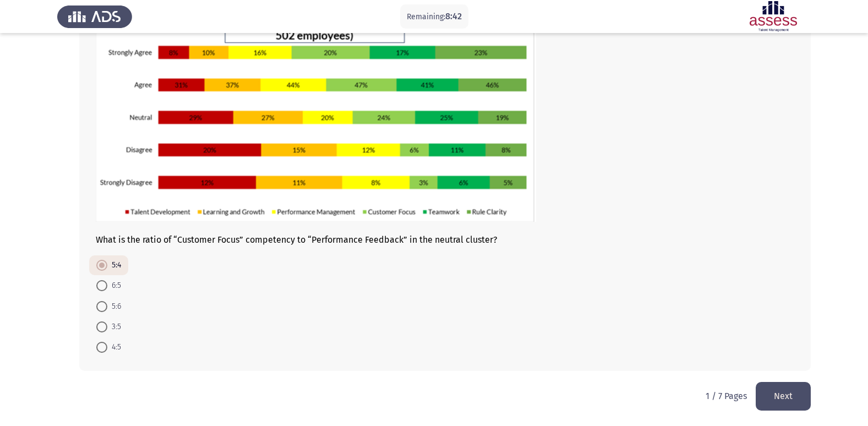  Describe the element at coordinates (114, 327) in the screenshot. I see `span: 3:5` at that location.